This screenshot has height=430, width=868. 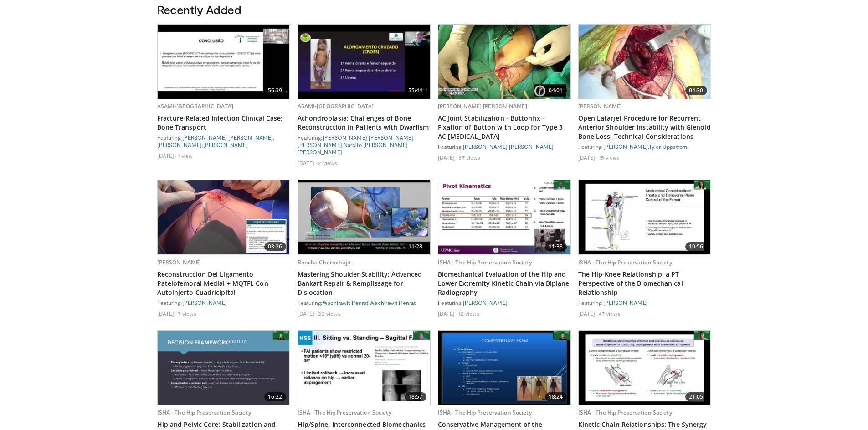 I want to click on img: 8cf580ce-0e69-40cf-bdad-06f149b21afc.620x360_q85_upscale.jpg, so click(x=504, y=368).